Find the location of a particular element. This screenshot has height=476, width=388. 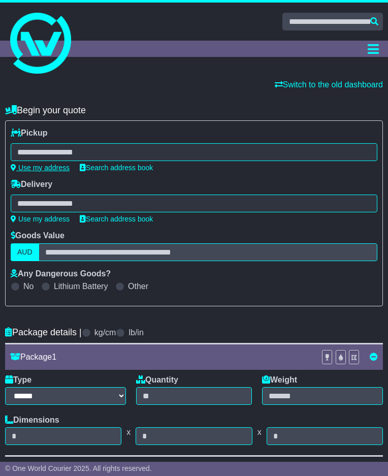

a: Switch to the old dashboard is located at coordinates (329, 84).